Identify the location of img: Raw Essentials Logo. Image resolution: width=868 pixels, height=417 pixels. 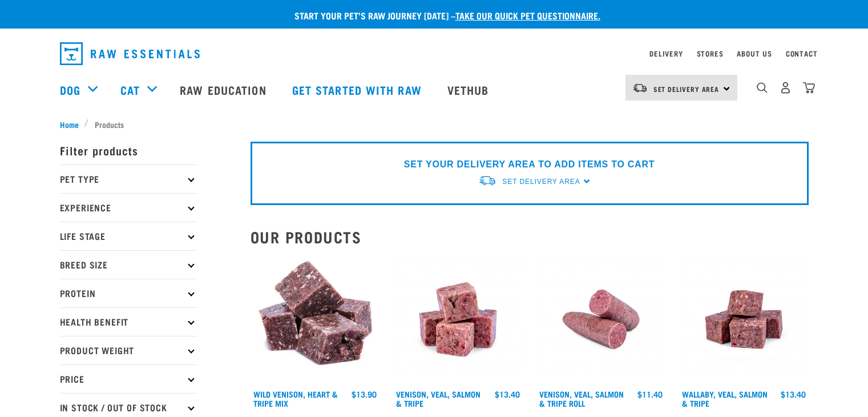
(129, 54).